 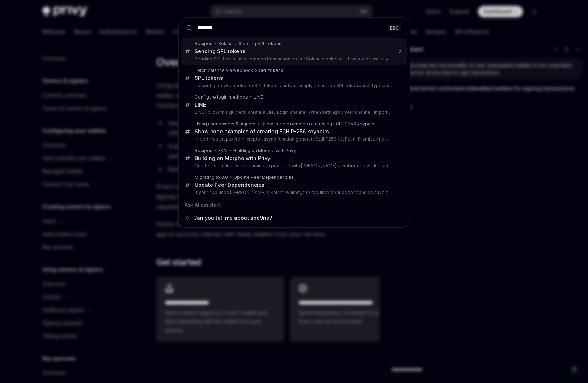 What do you see at coordinates (233, 218) in the screenshot?
I see `span: Can you tell me about spo9ns?` at bounding box center [233, 218].